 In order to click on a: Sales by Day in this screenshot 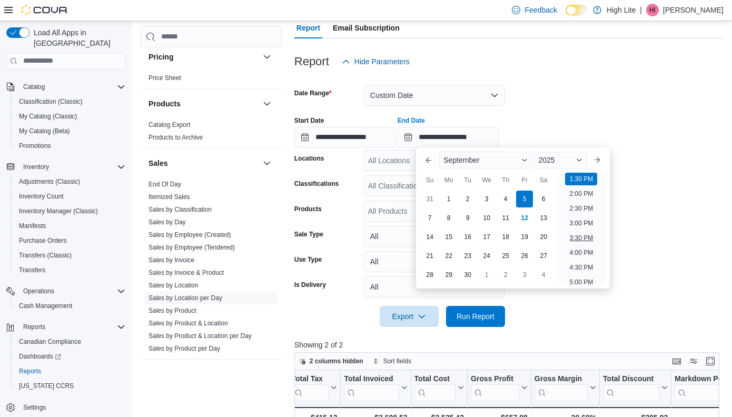, I will do `click(167, 222)`.